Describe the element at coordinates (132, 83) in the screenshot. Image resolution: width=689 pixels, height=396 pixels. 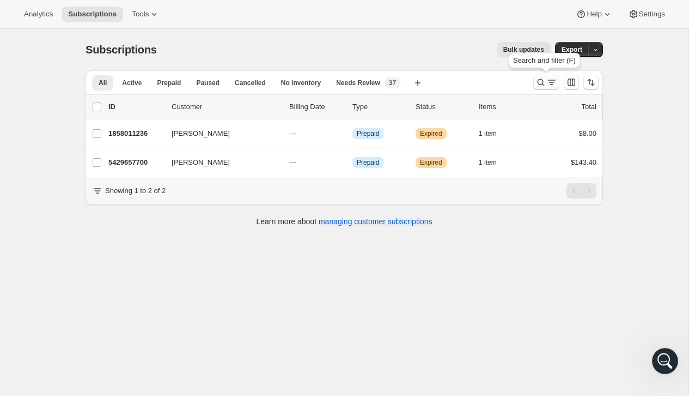
I see `span: Active` at that location.